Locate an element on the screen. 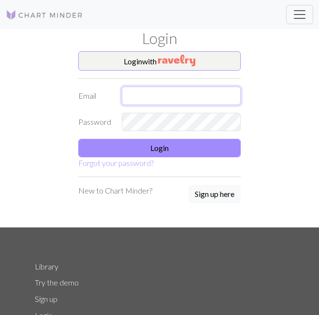 The width and height of the screenshot is (319, 315). a: Library is located at coordinates (46, 266).